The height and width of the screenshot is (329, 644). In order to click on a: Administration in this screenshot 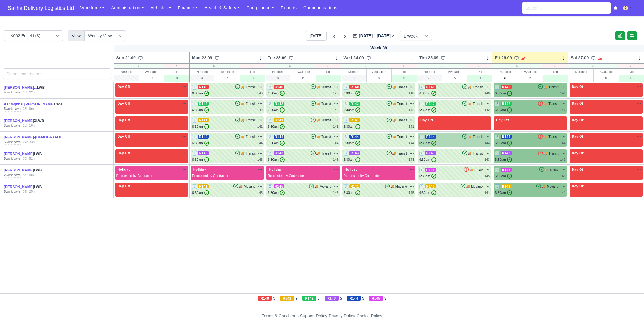, I will do `click(127, 8)`.